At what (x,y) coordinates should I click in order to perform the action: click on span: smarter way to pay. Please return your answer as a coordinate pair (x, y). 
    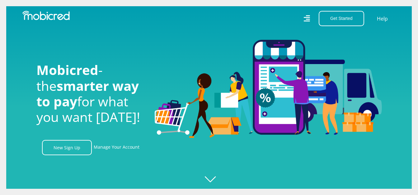
    Looking at the image, I should click on (87, 93).